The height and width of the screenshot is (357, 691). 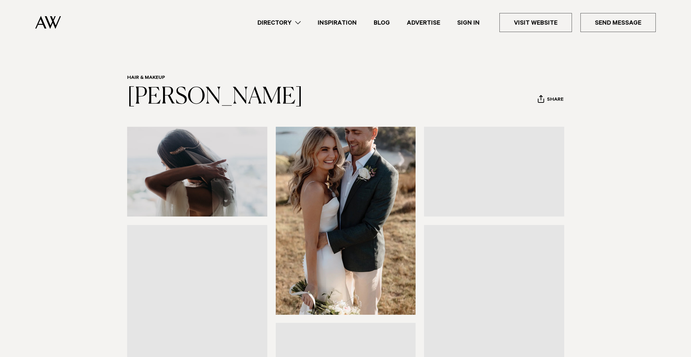 I want to click on a: Visit Website, so click(x=535, y=23).